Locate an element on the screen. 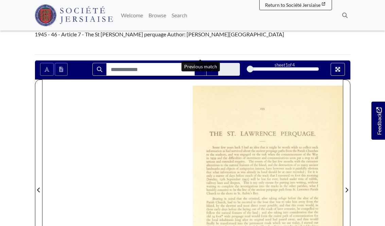 Image resolution: width=385 pixels, height=226 pixels. span: 1 is located at coordinates (286, 65).